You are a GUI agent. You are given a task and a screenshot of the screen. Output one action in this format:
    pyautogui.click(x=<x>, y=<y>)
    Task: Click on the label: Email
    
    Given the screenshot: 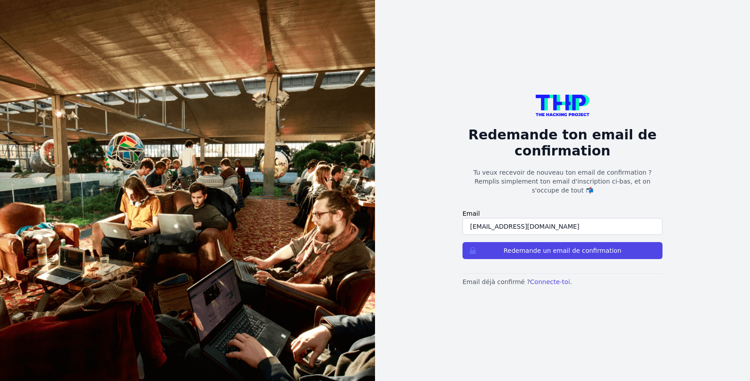 What is the action you would take?
    pyautogui.click(x=563, y=213)
    